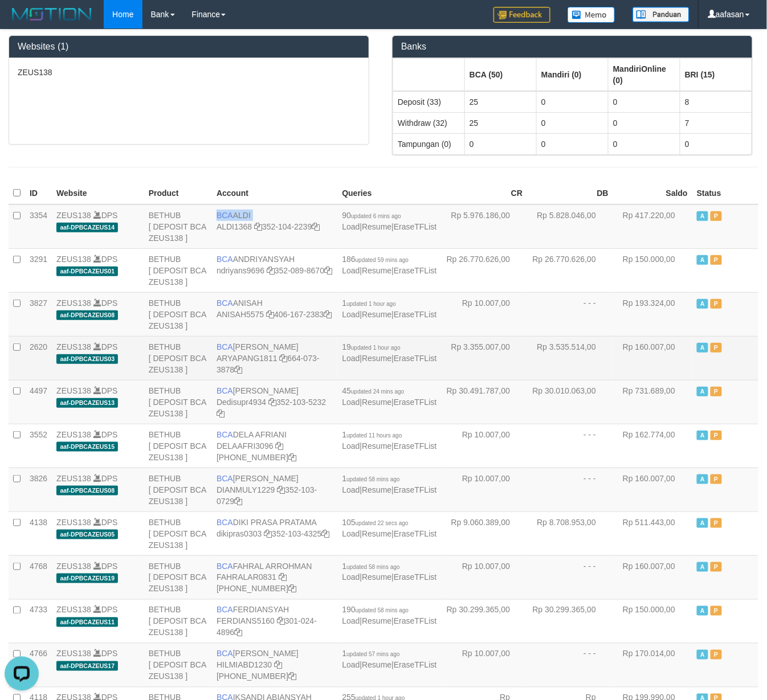 This screenshot has width=767, height=700. I want to click on a: dikipras0303, so click(239, 534).